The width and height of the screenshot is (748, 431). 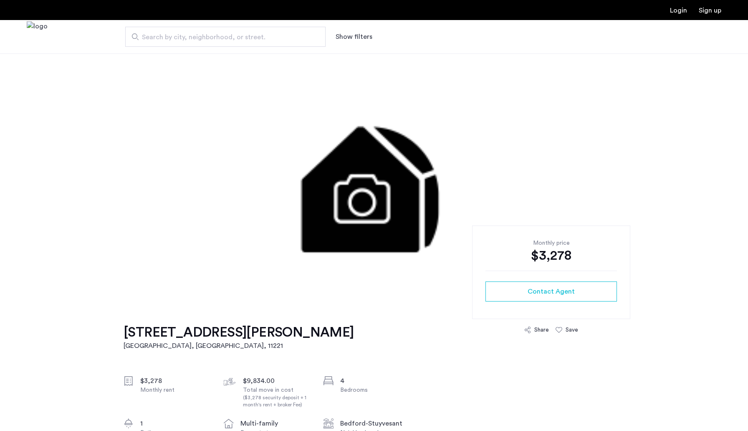 I want to click on div: multi-family, so click(x=275, y=423).